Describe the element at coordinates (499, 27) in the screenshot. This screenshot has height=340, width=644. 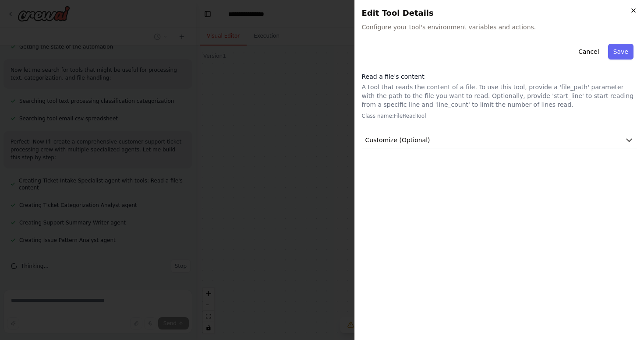
I see `span: Configure your tool's environment variables and actions.` at that location.